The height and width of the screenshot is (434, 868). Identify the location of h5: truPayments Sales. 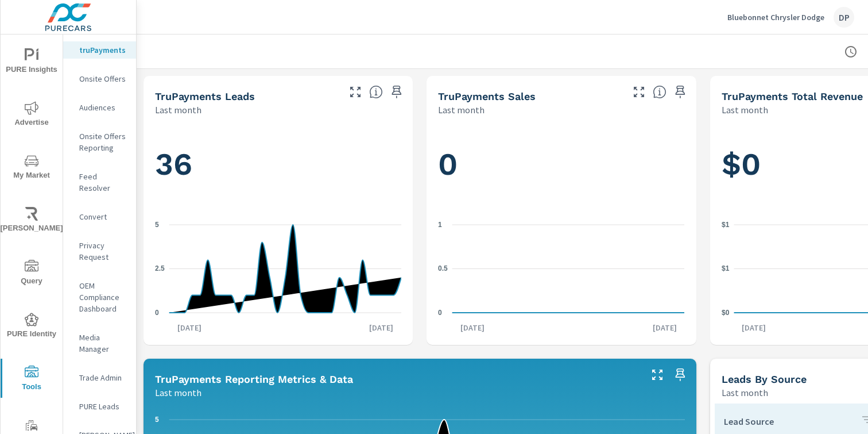
(487, 96).